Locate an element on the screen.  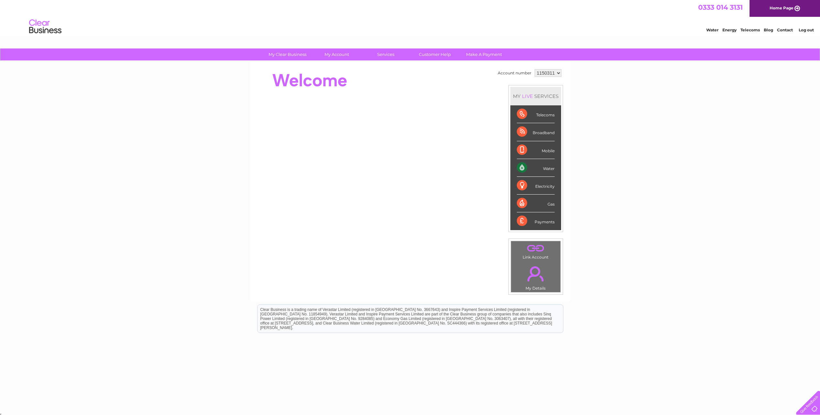
a: Contact is located at coordinates (784, 30).